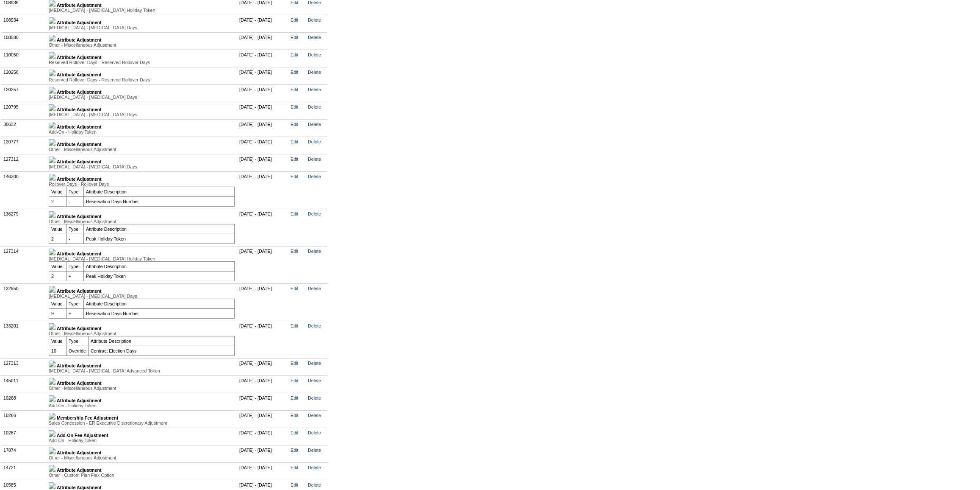 The image size is (980, 490). I want to click on b: Membership Fee Adjustment, so click(87, 418).